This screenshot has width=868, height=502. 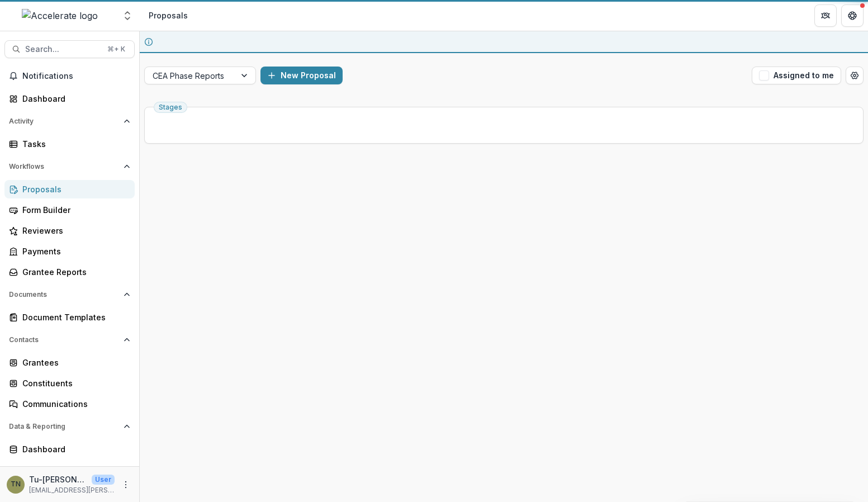 I want to click on div: Grantees, so click(x=73, y=362).